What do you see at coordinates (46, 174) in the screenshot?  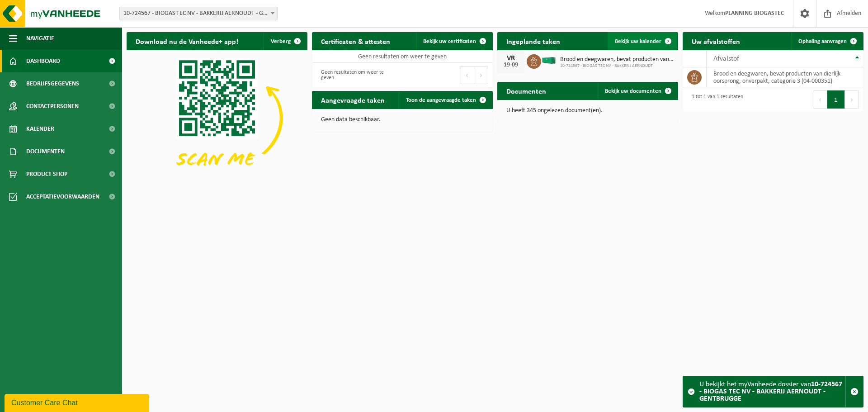 I see `span: Product Shop` at bounding box center [46, 174].